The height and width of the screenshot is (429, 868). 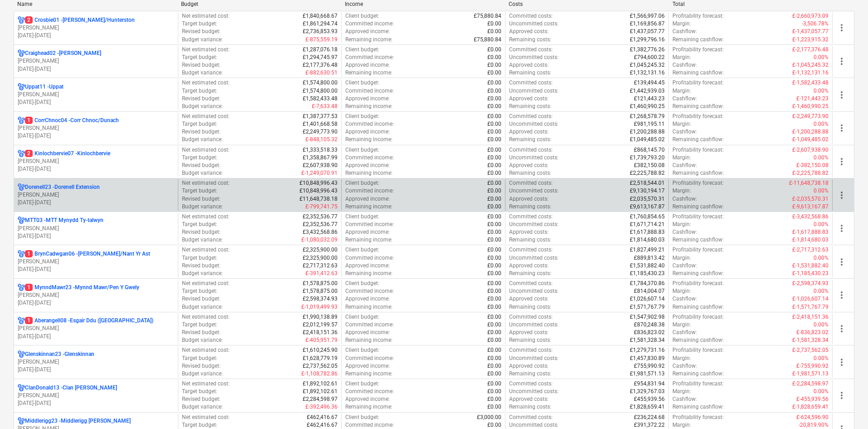 I want to click on p: £-2,177,376.48, so click(x=810, y=50).